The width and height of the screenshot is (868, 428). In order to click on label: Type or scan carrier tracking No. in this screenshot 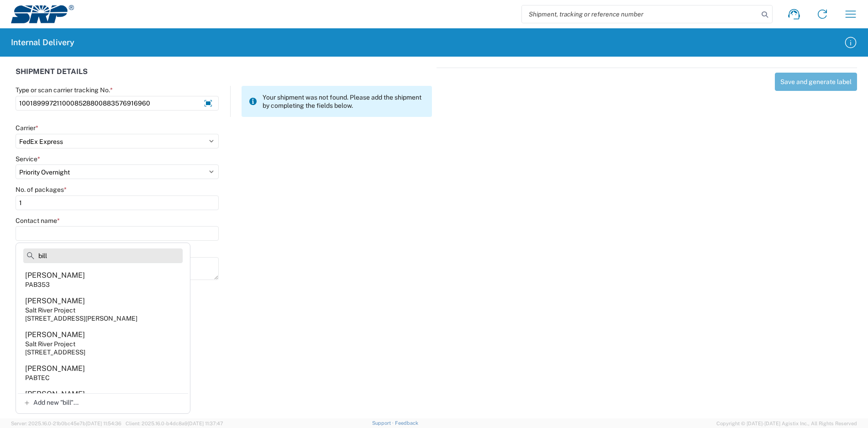, I will do `click(64, 90)`.